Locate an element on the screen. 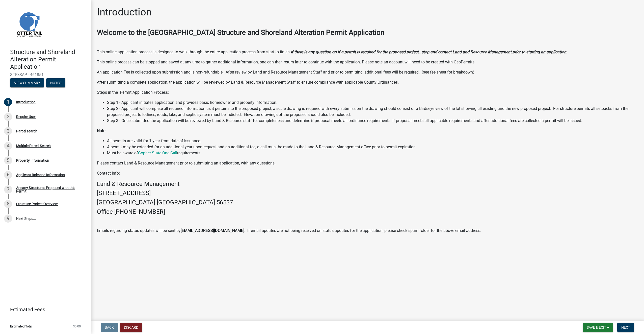 The image size is (644, 334). li: Step 3 - Once submitted the application will be reviewed by Land & Resource staff for completenes... is located at coordinates (373, 121).